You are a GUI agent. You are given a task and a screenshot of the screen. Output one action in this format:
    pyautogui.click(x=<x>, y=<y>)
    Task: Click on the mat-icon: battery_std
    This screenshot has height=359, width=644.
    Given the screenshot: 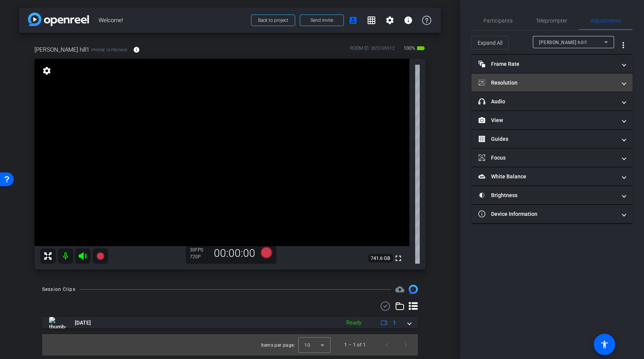 What is the action you would take?
    pyautogui.click(x=421, y=48)
    